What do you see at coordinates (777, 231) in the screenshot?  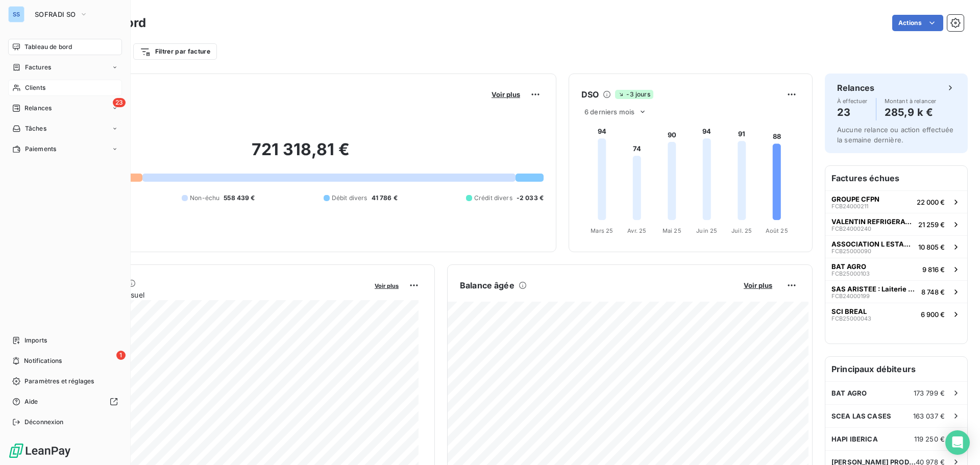 I see `tspan: Août 25` at bounding box center [777, 231].